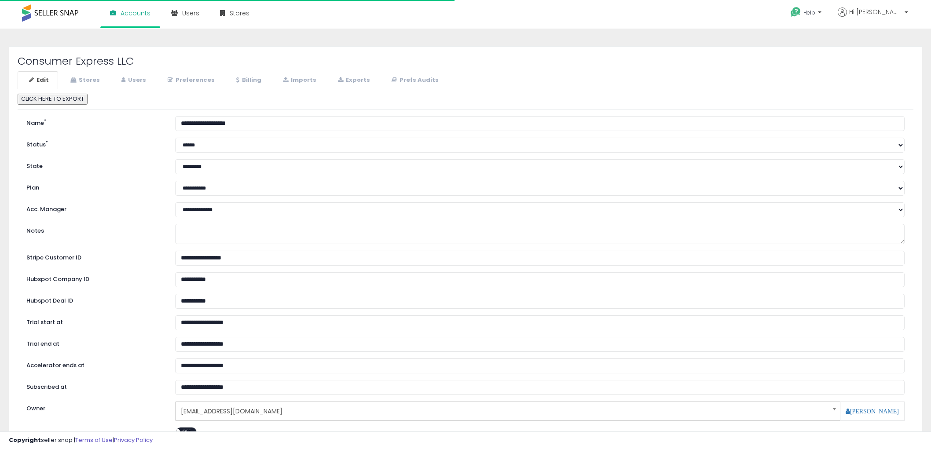  I want to click on label: Notes, so click(94, 230).